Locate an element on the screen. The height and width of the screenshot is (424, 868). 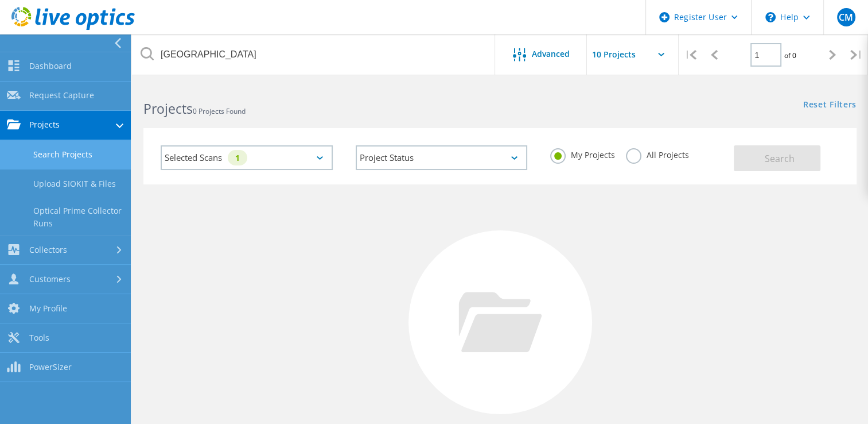
a: Live Optics Dashboard is located at coordinates (73, 28).